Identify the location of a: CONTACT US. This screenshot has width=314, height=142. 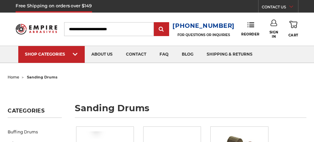
(279, 8).